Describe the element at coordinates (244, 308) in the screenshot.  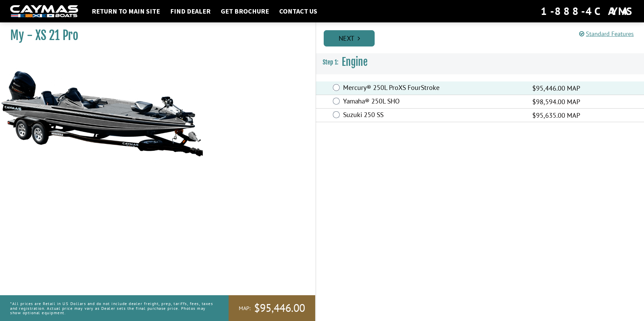
I see `span: MAP:` at that location.